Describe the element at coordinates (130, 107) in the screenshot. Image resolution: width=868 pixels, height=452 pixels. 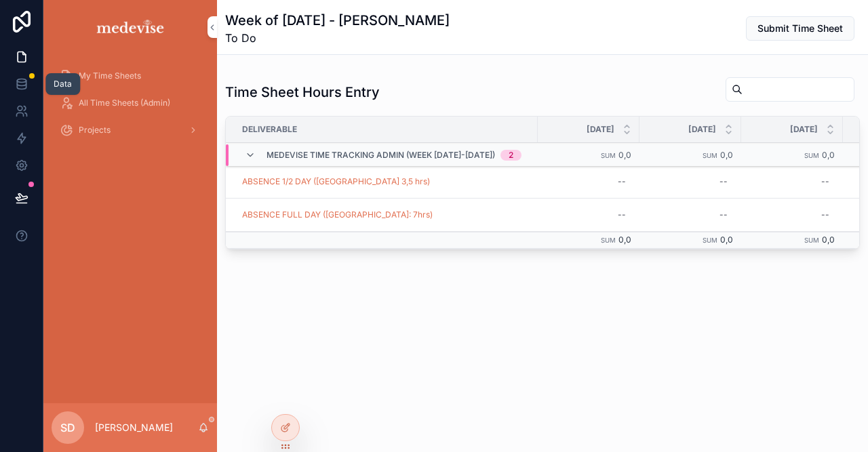
I see `div: scrollable content` at that location.